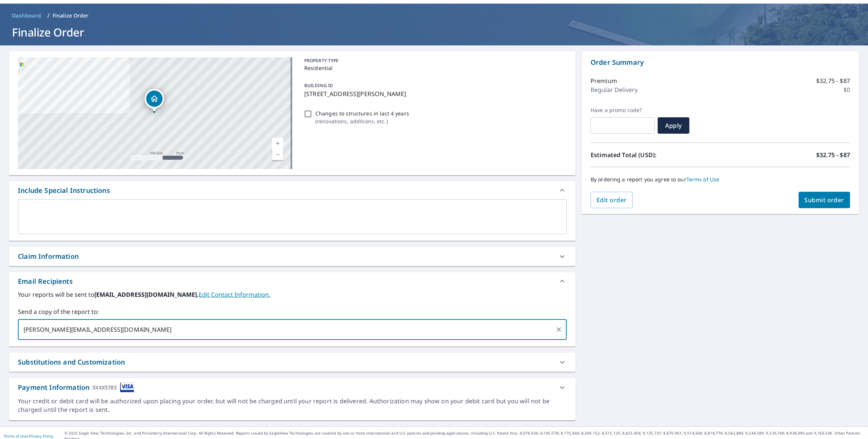  Describe the element at coordinates (362, 113) in the screenshot. I see `p: Changes to structures in last 4 years` at that location.